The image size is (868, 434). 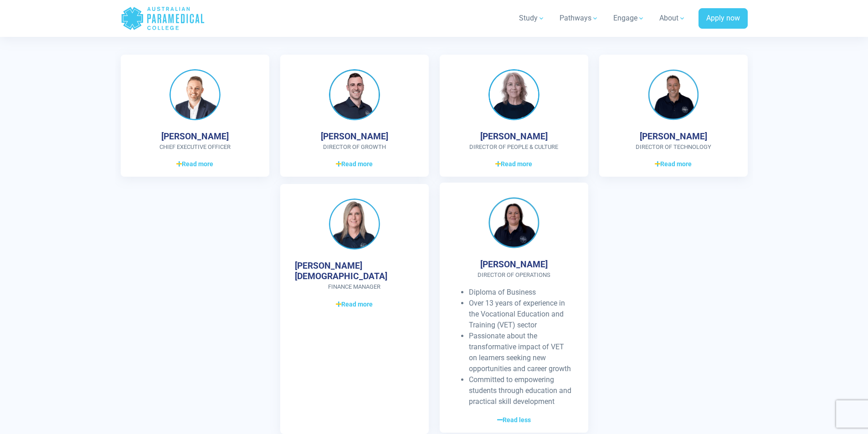 What do you see at coordinates (673, 147) in the screenshot?
I see `span: Director of Technology` at bounding box center [673, 147].